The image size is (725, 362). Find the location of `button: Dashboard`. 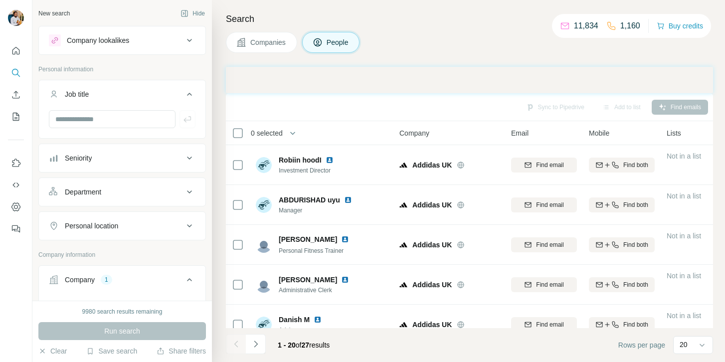

button: Dashboard is located at coordinates (16, 207).